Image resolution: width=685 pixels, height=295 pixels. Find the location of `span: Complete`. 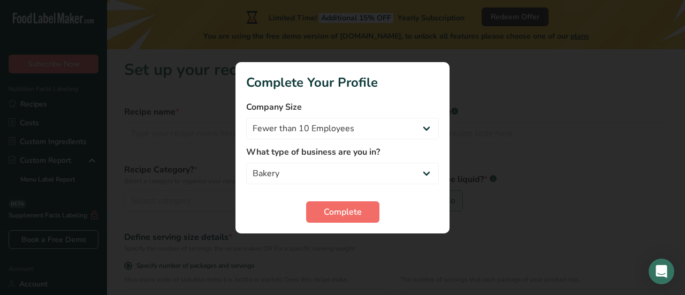

span: Complete is located at coordinates (343, 212).